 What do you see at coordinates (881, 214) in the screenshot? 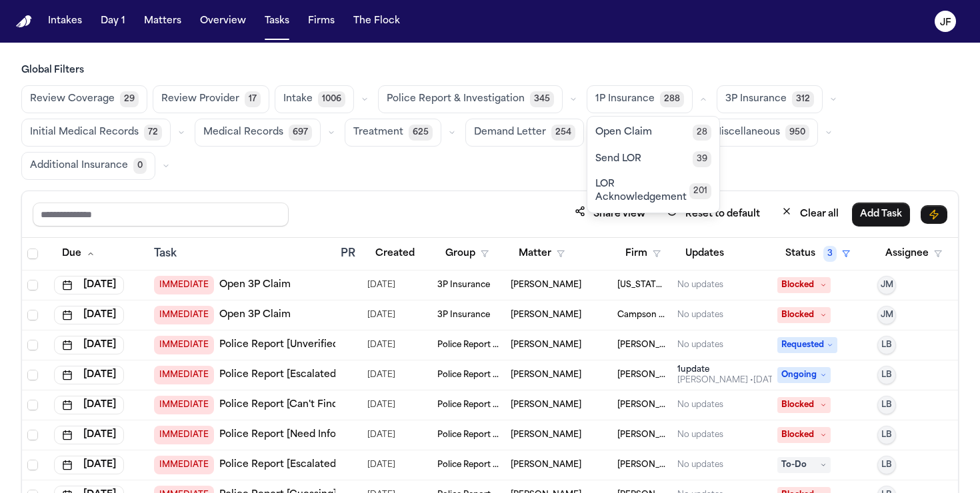
I see `button: Add Task` at bounding box center [881, 214].